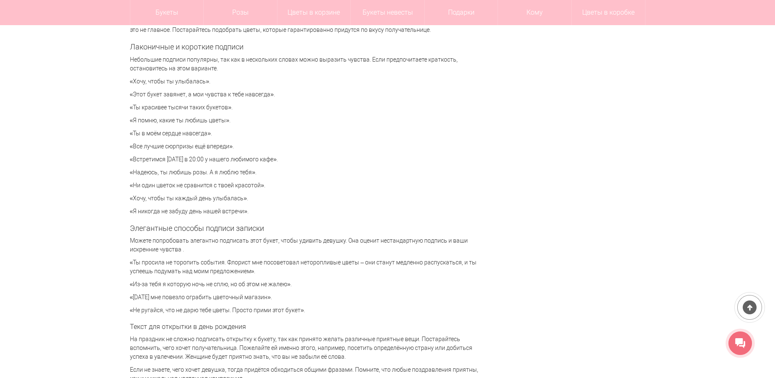 This screenshot has height=378, width=775. I want to click on p: На праздник не сложно подписать открытку к букету, так как принято желать различные приятные вещи..., so click(308, 348).